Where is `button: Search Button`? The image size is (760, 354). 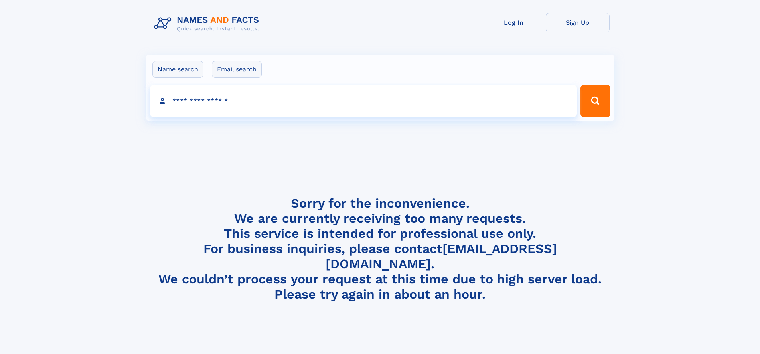 button: Search Button is located at coordinates (595, 101).